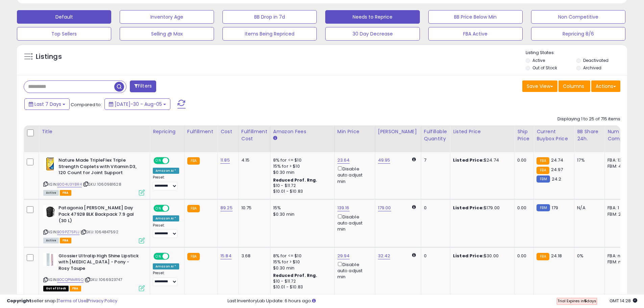 The image size is (644, 308). Describe the element at coordinates (68, 232) in the screenshot. I see `a: B09PZ75PJJ` at that location.